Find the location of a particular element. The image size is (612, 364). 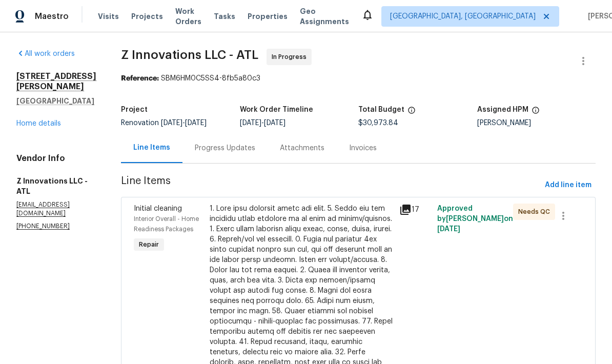

span: Renovation is located at coordinates (163, 123).